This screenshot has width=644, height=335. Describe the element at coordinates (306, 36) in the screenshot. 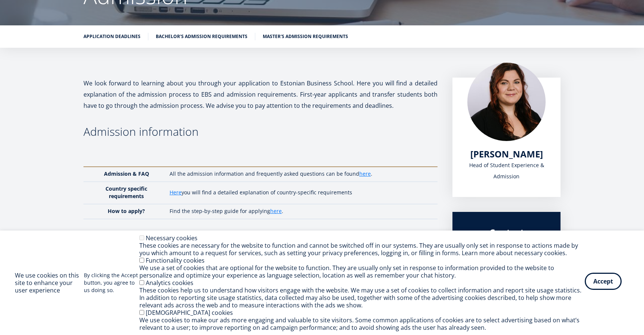

I see `a: Master's admission requirements` at that location.